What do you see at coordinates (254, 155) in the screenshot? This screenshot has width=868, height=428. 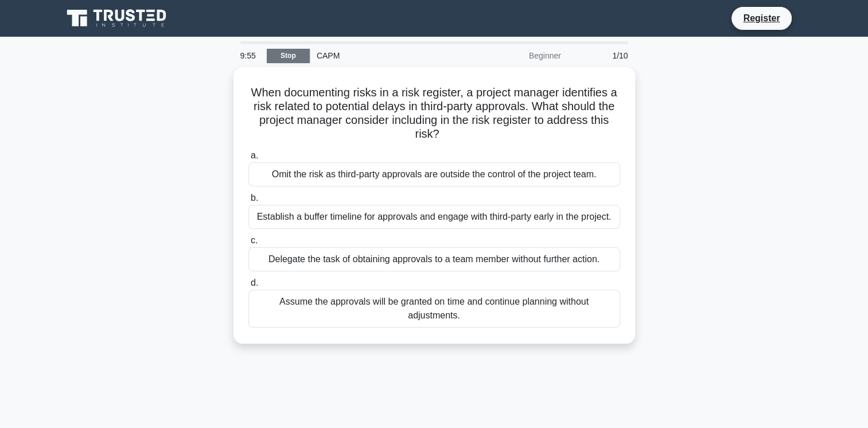 I see `span: a.` at bounding box center [254, 155].